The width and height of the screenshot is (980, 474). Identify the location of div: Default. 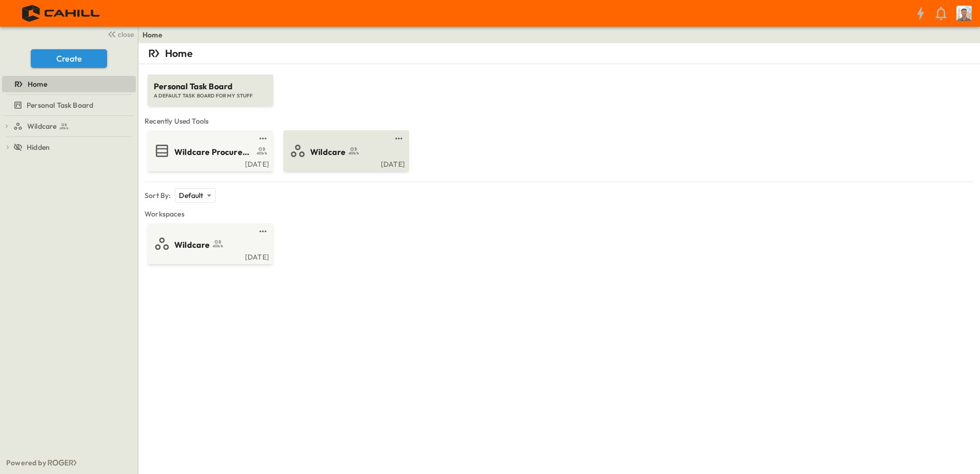
(194, 195).